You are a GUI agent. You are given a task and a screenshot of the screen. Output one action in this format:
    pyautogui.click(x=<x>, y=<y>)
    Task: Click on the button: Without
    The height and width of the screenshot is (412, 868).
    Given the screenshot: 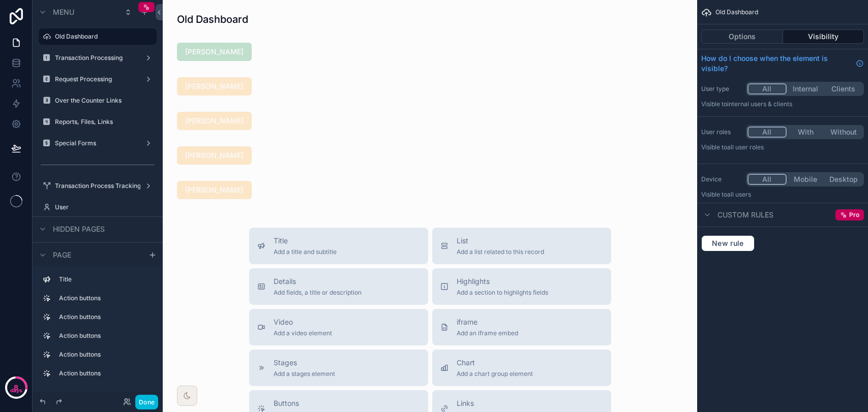 What is the action you would take?
    pyautogui.click(x=842, y=133)
    